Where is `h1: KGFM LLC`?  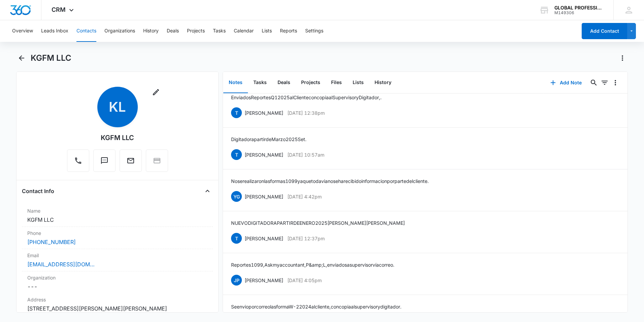 h1: KGFM LLC is located at coordinates (51, 58).